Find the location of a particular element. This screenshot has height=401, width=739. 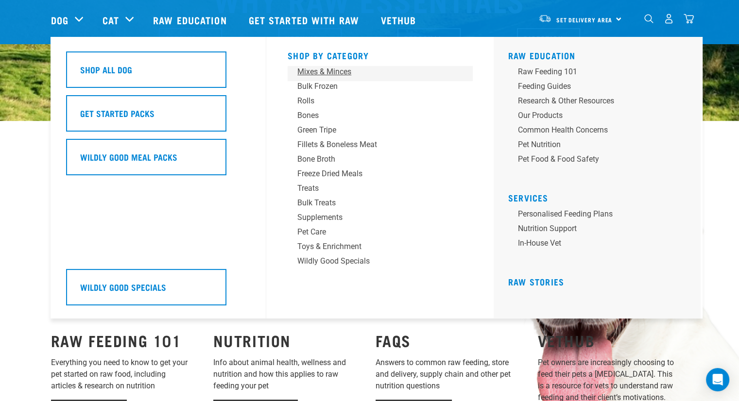

img: home-icon-1@2x.png is located at coordinates (649, 18).